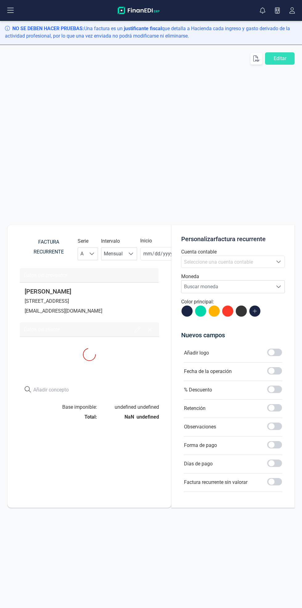  What do you see at coordinates (233, 239) in the screenshot?
I see `h5: Personalizar factura recurrente` at bounding box center [233, 239].